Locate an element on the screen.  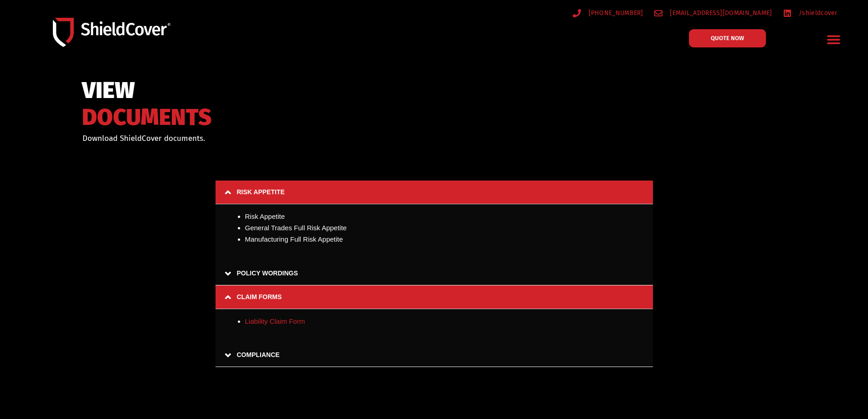
a: Risk Appetite is located at coordinates (265, 216).